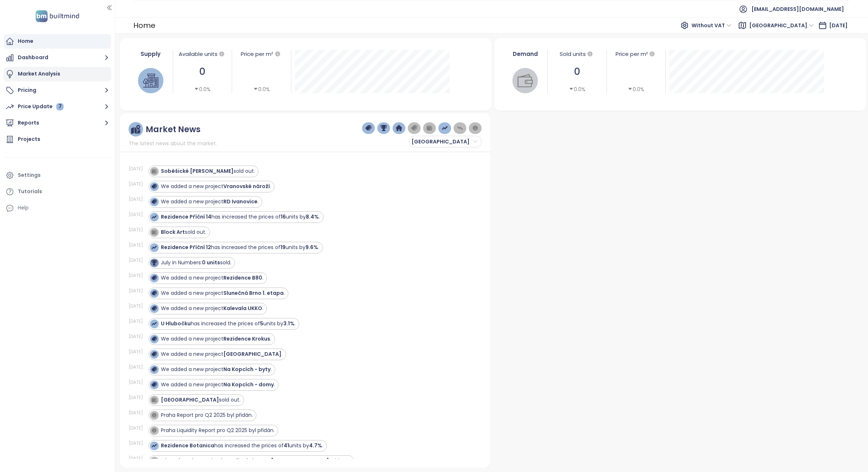 The image size is (868, 472). Describe the element at coordinates (206, 415) in the screenshot. I see `span: Praha Report pro Q2 2025 byl přidán.` at that location.